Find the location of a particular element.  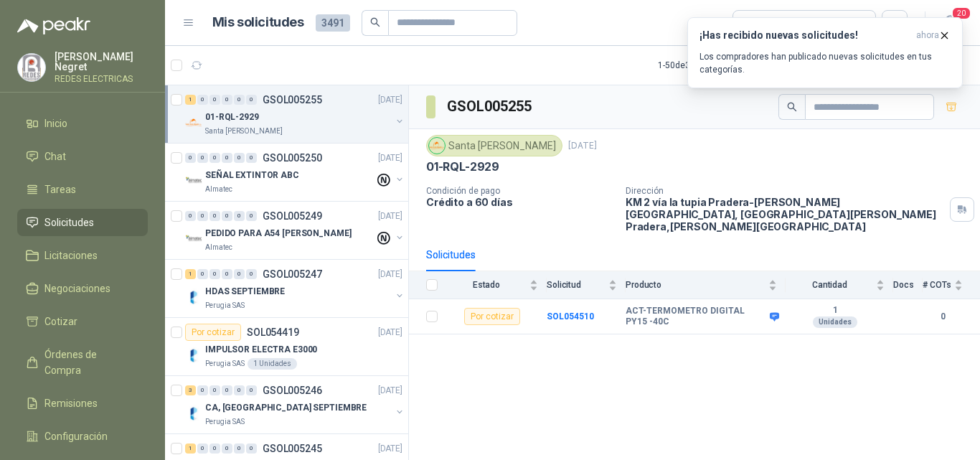

a: Tareas is located at coordinates (83, 190).